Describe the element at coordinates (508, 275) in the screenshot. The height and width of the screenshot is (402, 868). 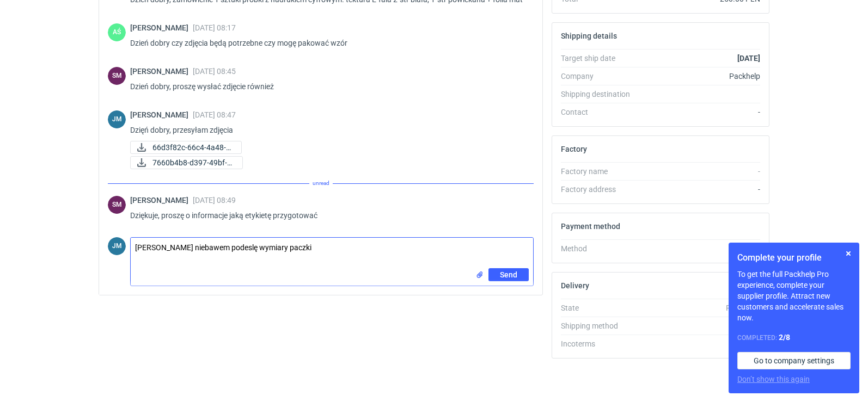
I see `span: Send` at that location.